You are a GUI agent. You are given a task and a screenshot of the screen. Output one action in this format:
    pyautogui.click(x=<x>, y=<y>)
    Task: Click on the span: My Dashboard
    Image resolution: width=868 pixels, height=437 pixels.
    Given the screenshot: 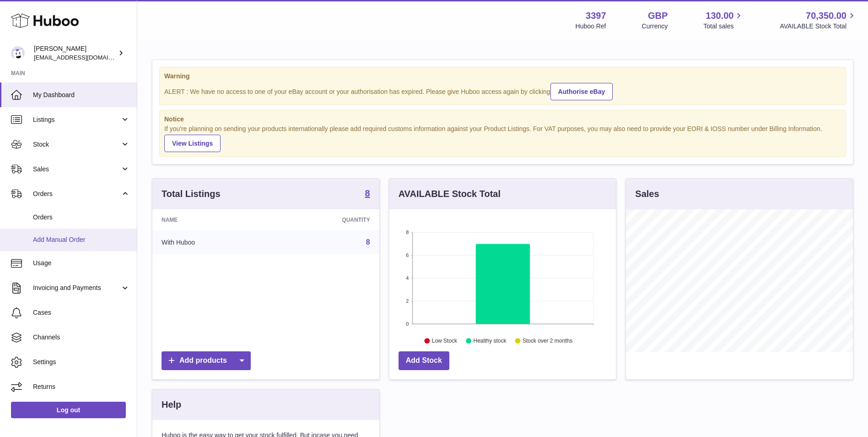 What is the action you would take?
    pyautogui.click(x=81, y=95)
    